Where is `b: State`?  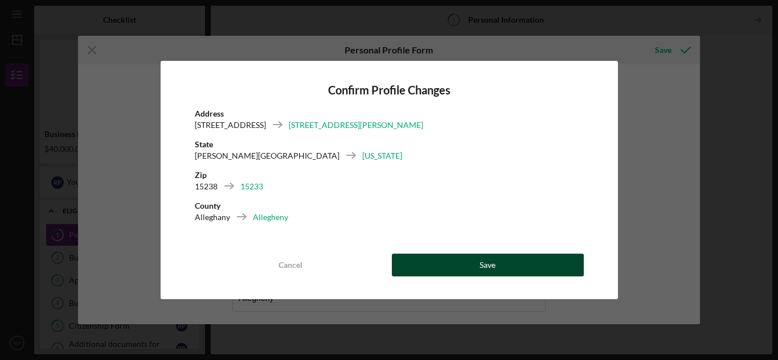
b: State is located at coordinates (204, 144).